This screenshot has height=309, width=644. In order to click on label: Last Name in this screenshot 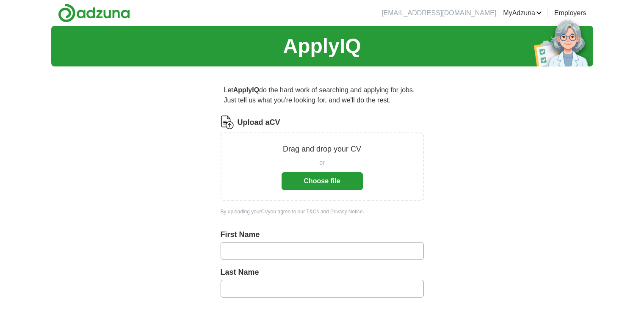, I will do `click(322, 272)`.